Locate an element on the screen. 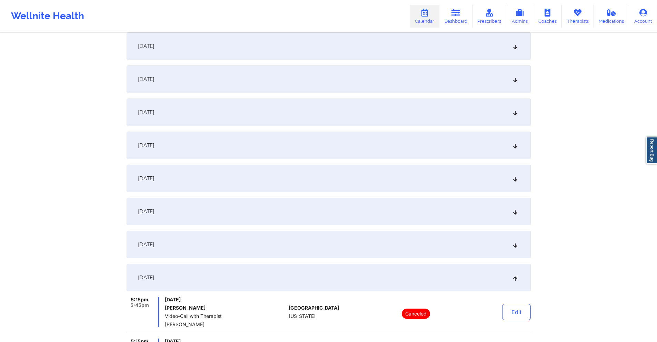 The height and width of the screenshot is (342, 657). a: Prescribers is located at coordinates (489, 16).